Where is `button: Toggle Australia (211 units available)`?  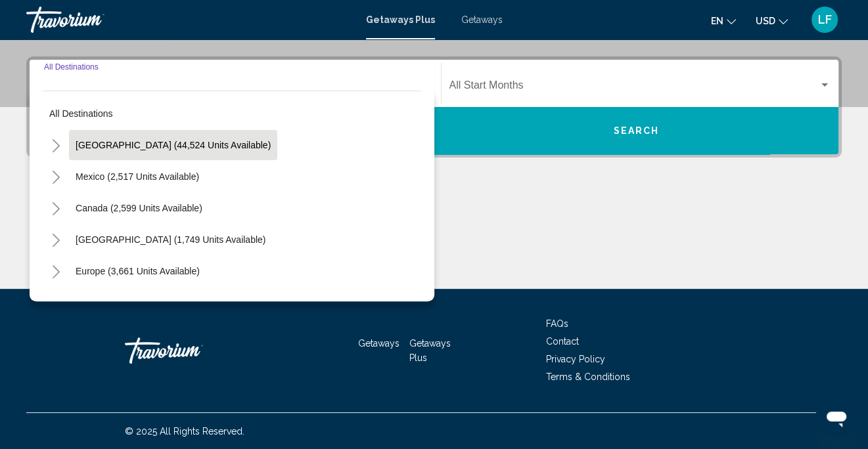 button: Toggle Australia (211 units available) is located at coordinates (56, 303).